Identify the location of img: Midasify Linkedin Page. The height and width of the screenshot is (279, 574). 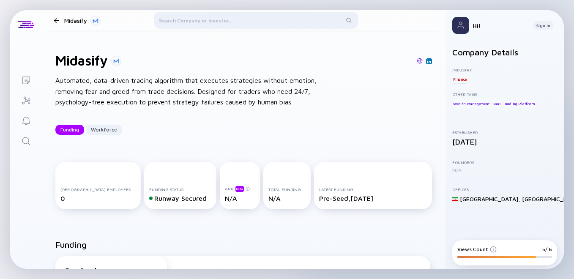
(429, 61).